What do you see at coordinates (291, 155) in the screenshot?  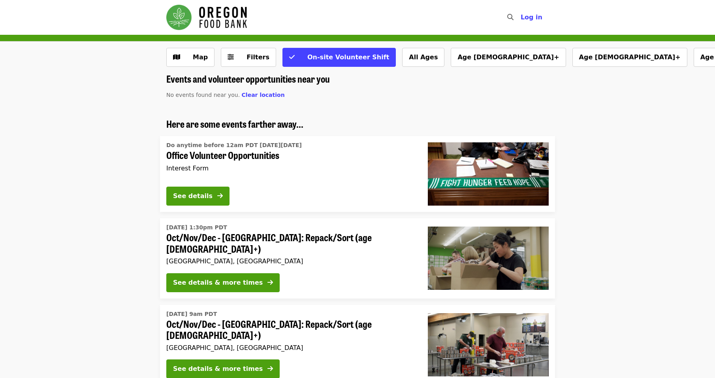 I see `span: Office Volunteer Opportunities` at bounding box center [291, 155].